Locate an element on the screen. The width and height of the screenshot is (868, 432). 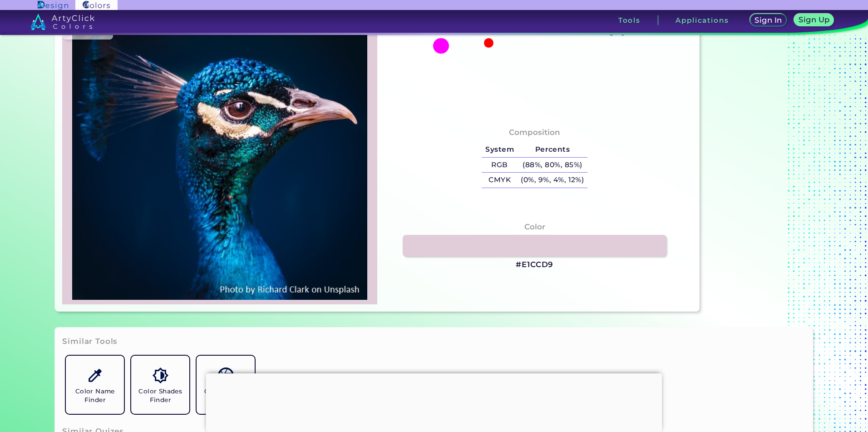
h3: Tools is located at coordinates (629, 20).